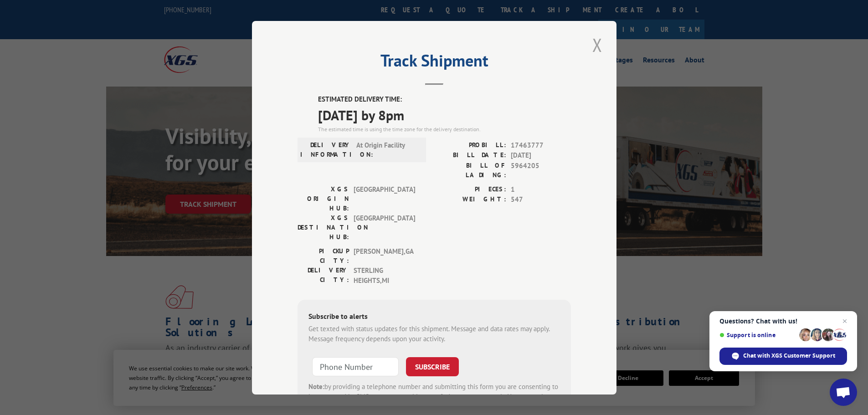 This screenshot has width=868, height=415. Describe the element at coordinates (434, 396) in the screenshot. I see `div: by providing a telephone number and submitting this form you are consenting to be contacted by SM...` at that location.